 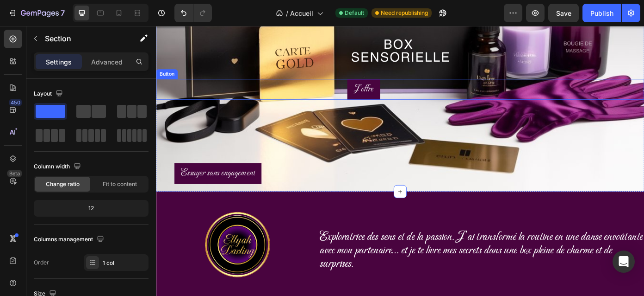 What do you see at coordinates (70, 239) in the screenshot?
I see `div: Columns management` at bounding box center [70, 239].